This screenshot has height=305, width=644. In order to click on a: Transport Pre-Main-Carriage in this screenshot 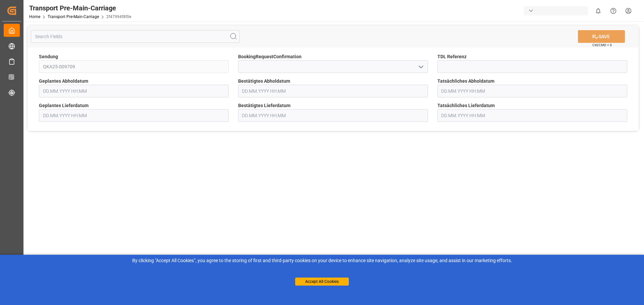, I will do `click(73, 17)`.